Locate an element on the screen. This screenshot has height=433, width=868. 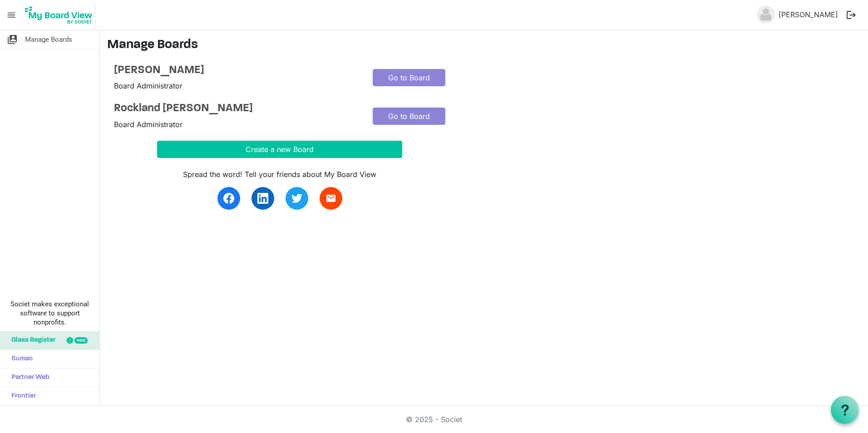
h3: Manage Boards is located at coordinates (484, 45).